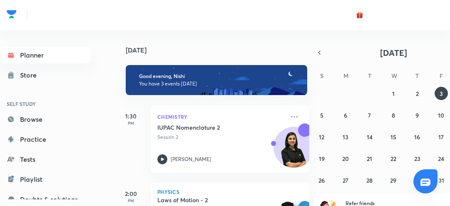 This screenshot has height=206, width=450. What do you see at coordinates (441, 75) in the screenshot?
I see `abbr: Friday` at bounding box center [441, 75].